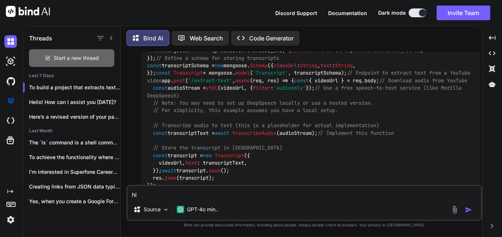 Image resolution: width=502 pixels, height=237 pixels. I want to click on span: // Implement this function, so click(356, 133).